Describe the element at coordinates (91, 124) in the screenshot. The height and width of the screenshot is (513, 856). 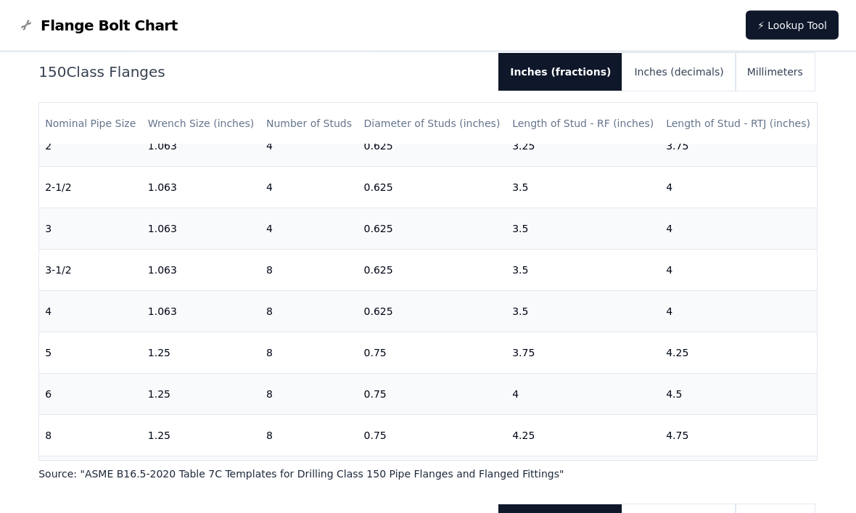
I see `th: Nominal Pipe Size` at that location.